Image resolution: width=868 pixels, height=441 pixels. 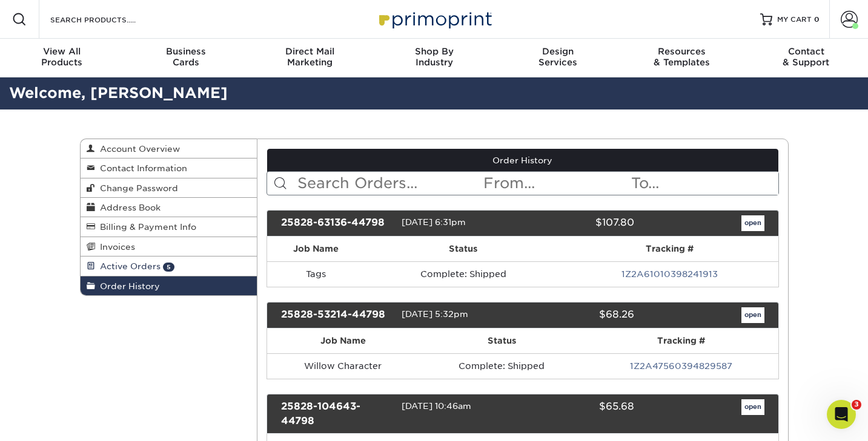 What do you see at coordinates (579, 316) in the screenshot?
I see `div: $68.26` at bounding box center [579, 316].